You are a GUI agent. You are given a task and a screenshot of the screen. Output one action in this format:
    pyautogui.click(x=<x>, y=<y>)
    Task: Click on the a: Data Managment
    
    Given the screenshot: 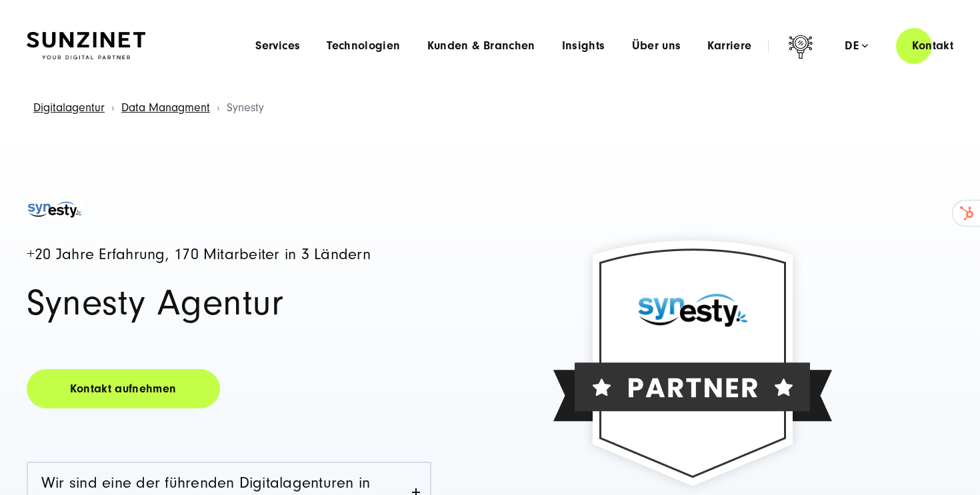 What is the action you would take?
    pyautogui.click(x=166, y=107)
    